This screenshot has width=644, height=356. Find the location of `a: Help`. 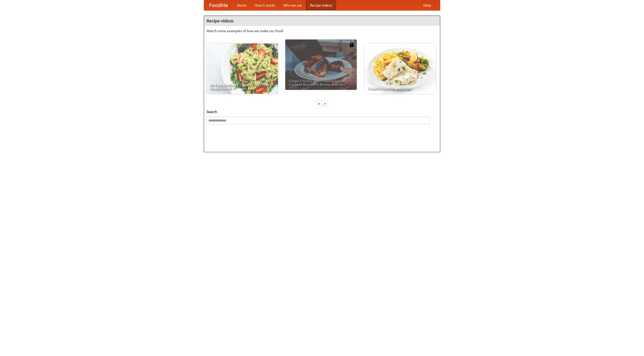

a: Help is located at coordinates (427, 5).